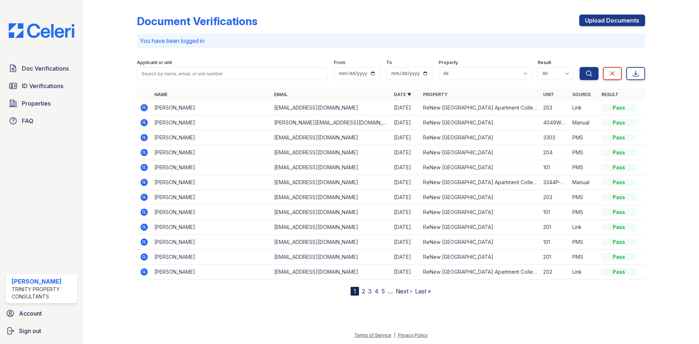 This screenshot has width=699, height=344. What do you see at coordinates (383, 291) in the screenshot?
I see `a: 5` at bounding box center [383, 291].